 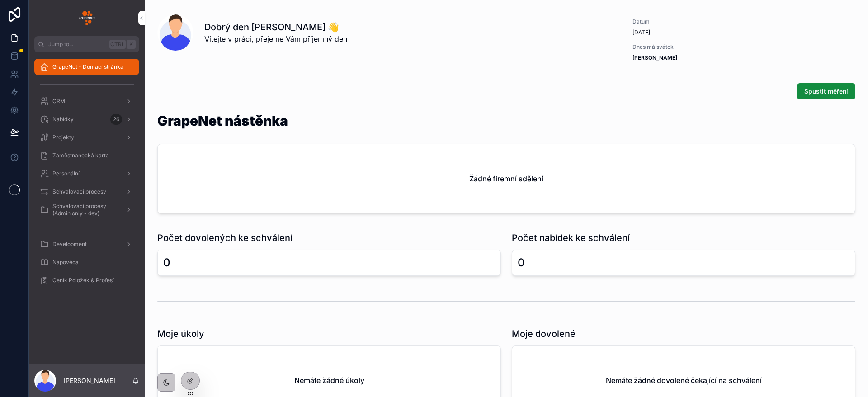 What do you see at coordinates (223, 121) in the screenshot?
I see `h1: GrapeNet nástěnka` at bounding box center [223, 121].